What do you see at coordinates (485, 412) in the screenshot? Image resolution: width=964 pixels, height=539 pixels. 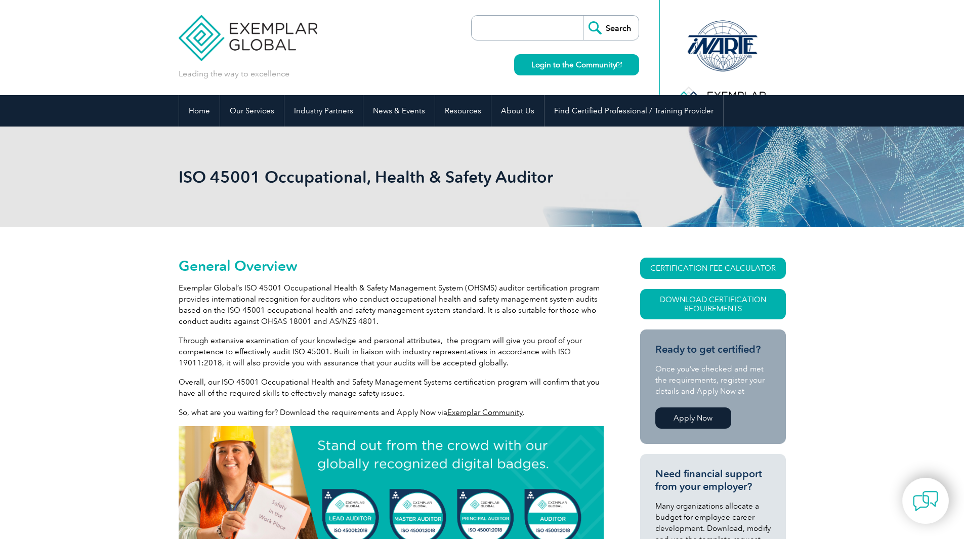 I see `a: Exemplar Community` at bounding box center [485, 412].